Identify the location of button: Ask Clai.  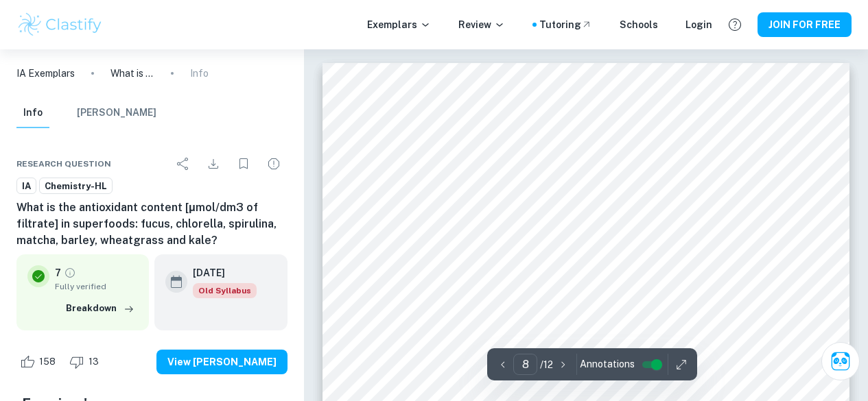
(841, 361).